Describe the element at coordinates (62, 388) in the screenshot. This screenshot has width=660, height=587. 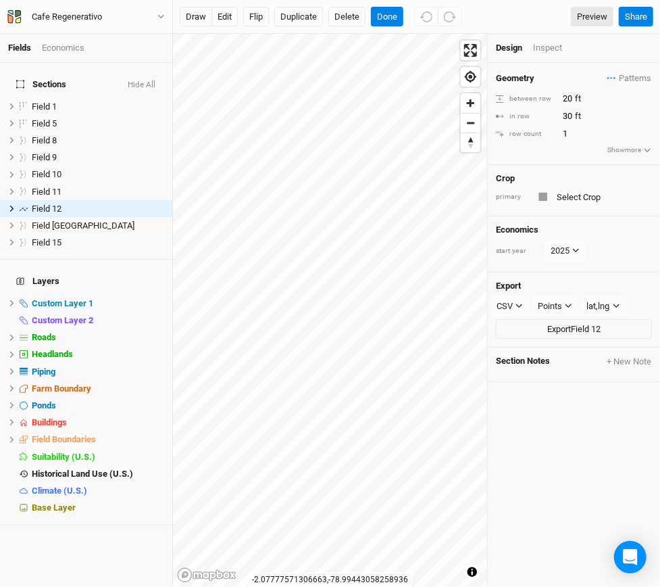
I see `span: Farm Boundary` at that location.